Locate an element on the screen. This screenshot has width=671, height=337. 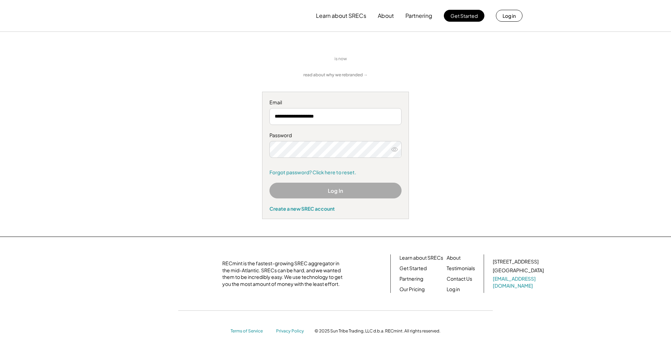
a: About is located at coordinates (454, 258).